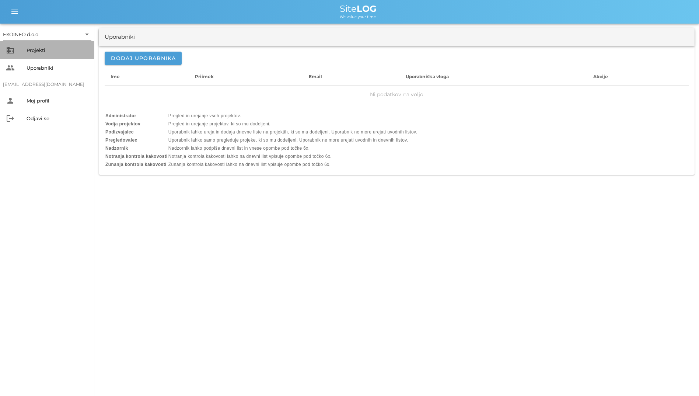 This screenshot has width=699, height=396. I want to click on td: Nadzornik lahko podpiše dnevni list in vnese opombe pod točke 6x., so click(293, 148).